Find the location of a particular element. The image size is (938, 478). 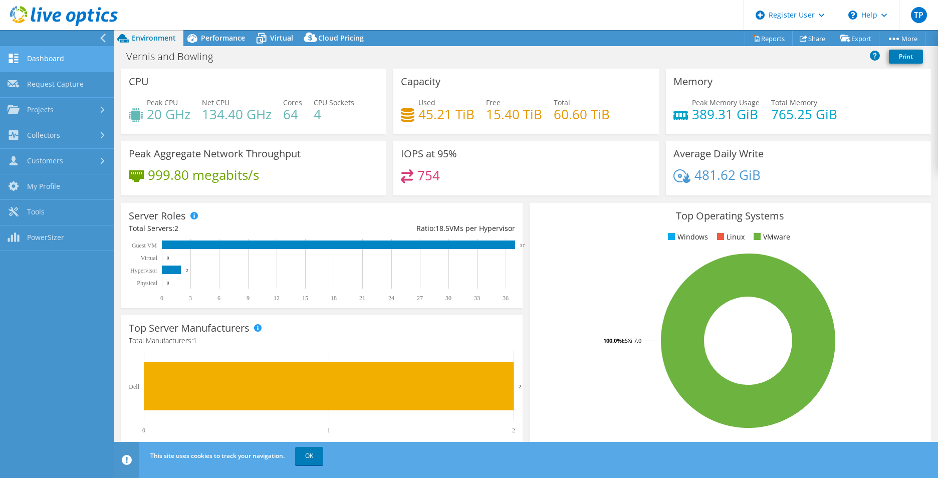

span: 18.5 is located at coordinates (442, 228).